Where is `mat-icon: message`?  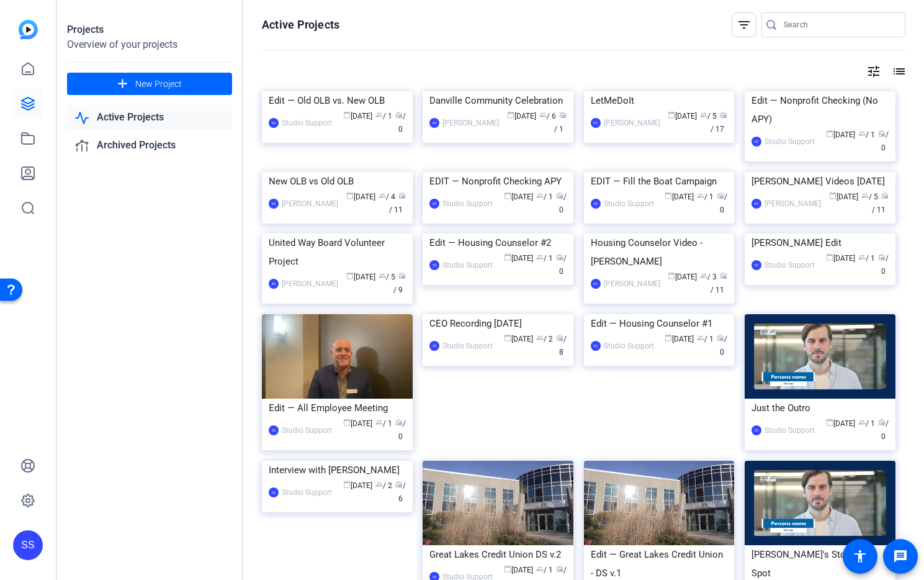
mat-icon: message is located at coordinates (901, 557).